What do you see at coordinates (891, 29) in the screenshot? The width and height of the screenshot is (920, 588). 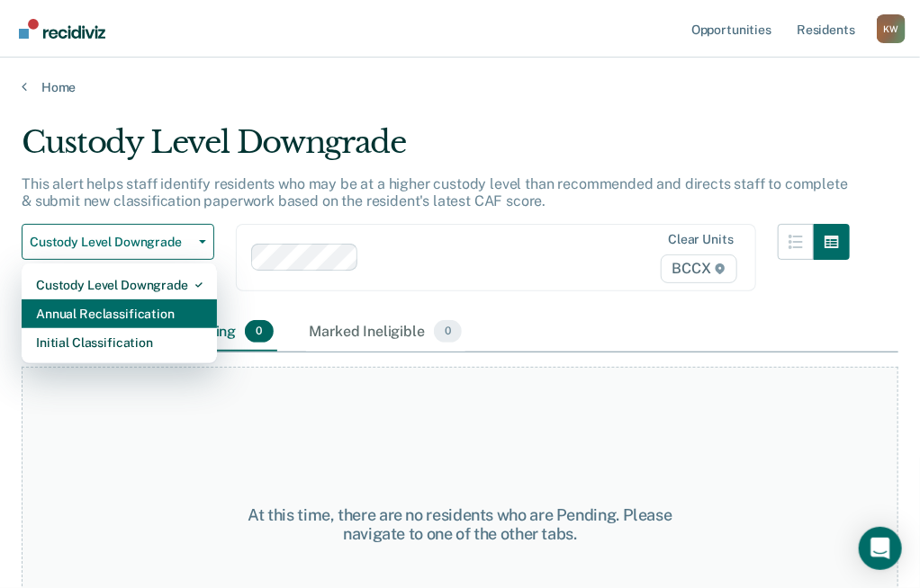 I see `div: K W` at bounding box center [891, 29].